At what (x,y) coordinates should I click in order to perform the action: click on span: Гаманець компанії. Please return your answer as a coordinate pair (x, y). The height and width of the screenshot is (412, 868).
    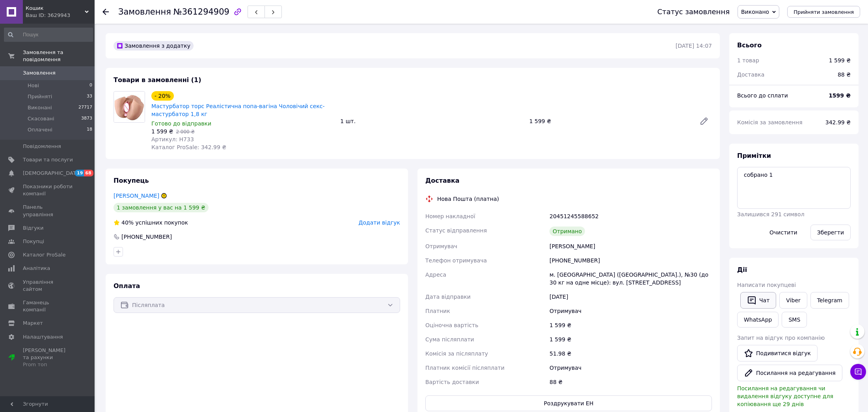
    Looking at the image, I should click on (48, 306).